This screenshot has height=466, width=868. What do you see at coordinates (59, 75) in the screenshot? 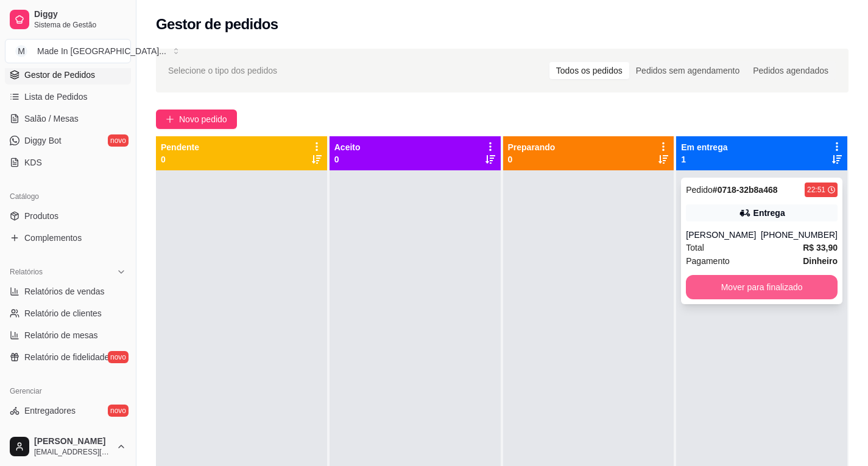
I see `span: Gestor de Pedidos` at bounding box center [59, 75].